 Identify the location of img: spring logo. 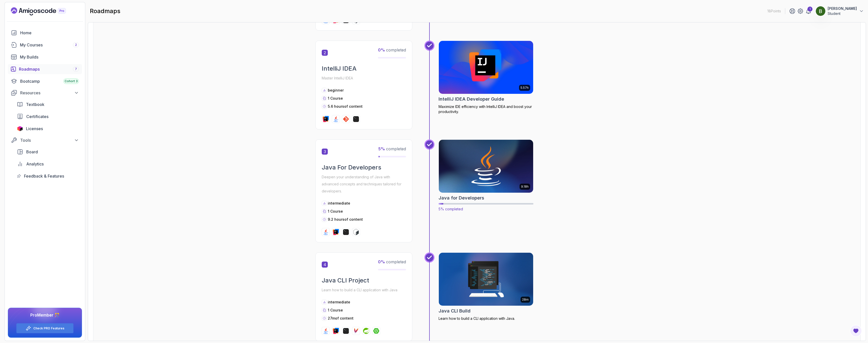
(366, 331).